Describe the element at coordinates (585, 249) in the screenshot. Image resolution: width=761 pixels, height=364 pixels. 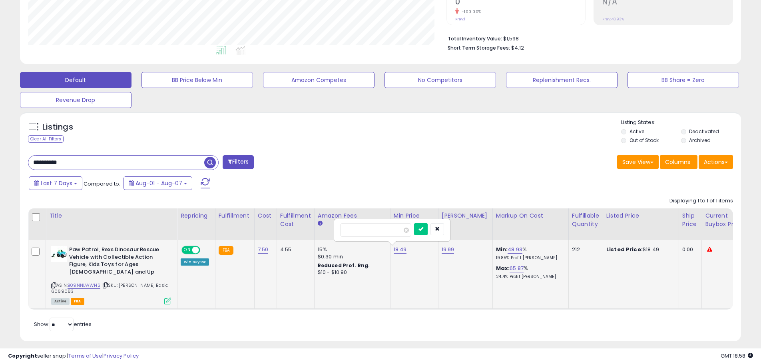
I see `div: 212` at that location.